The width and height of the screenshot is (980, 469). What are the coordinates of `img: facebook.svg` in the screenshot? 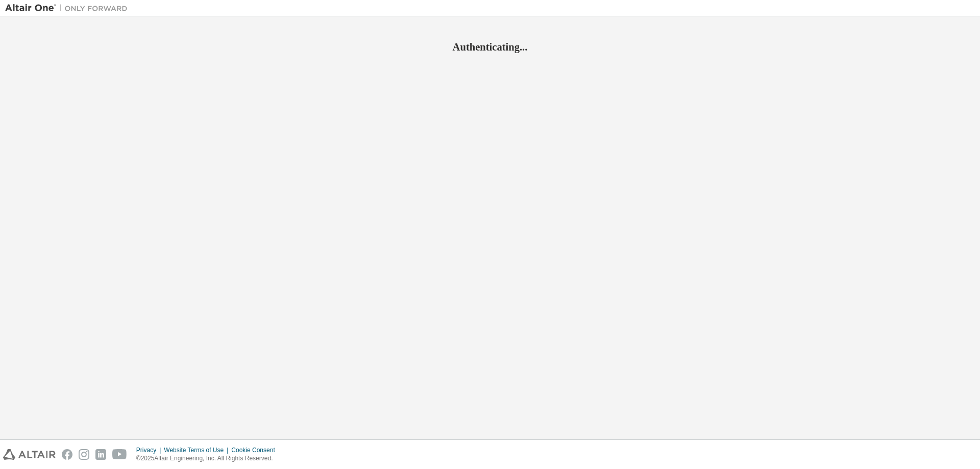 It's located at (67, 455).